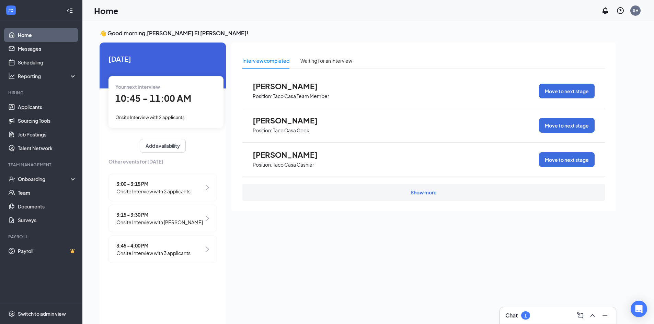  Describe the element at coordinates (47, 62) in the screenshot. I see `a: Scheduling` at that location.